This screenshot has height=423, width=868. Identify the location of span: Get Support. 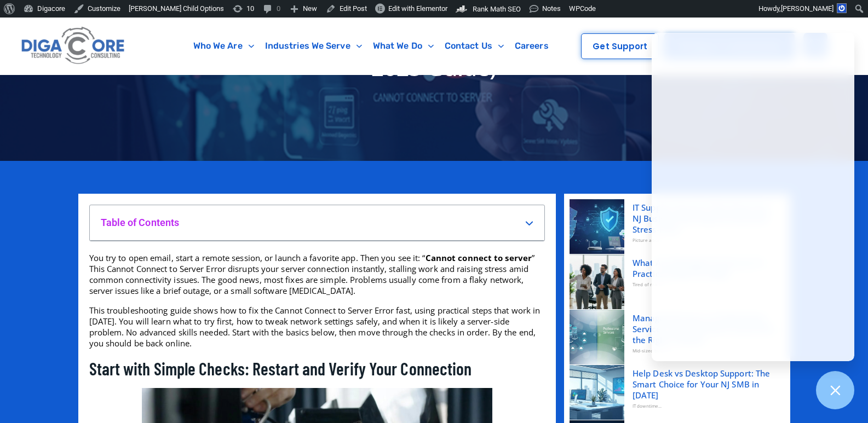
(620, 46).